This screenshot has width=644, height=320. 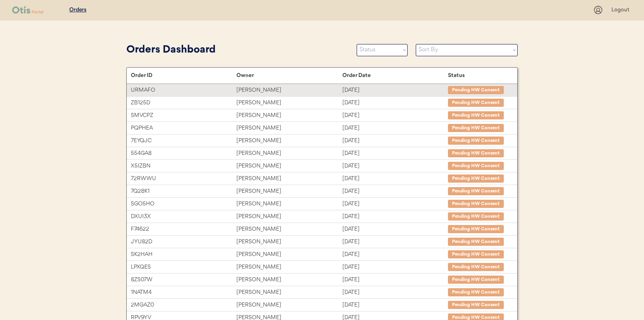 What do you see at coordinates (183, 90) in the screenshot?
I see `div: URMAFO` at bounding box center [183, 90].